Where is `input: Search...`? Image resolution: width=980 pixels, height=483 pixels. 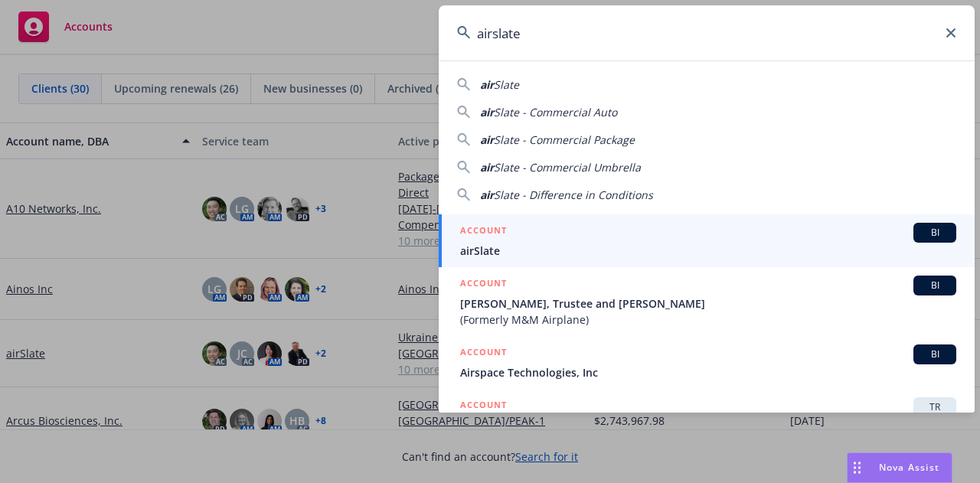
input: Search... is located at coordinates (707, 33).